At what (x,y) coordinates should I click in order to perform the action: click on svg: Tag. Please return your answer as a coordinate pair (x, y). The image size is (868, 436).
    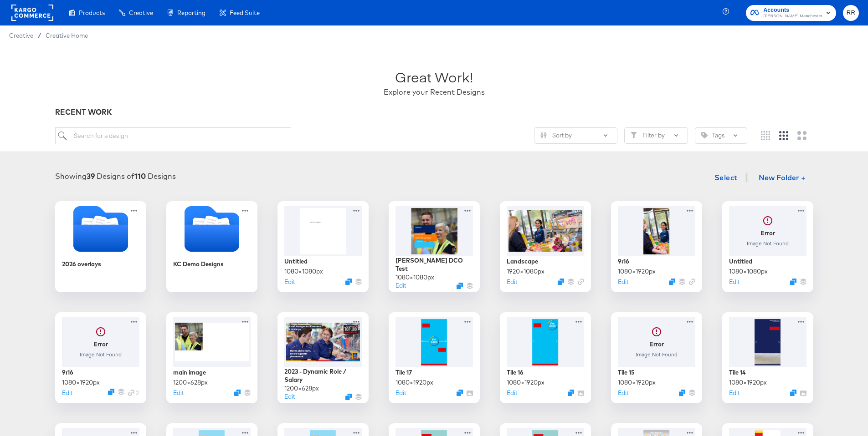
    Looking at the image, I should click on (704, 136).